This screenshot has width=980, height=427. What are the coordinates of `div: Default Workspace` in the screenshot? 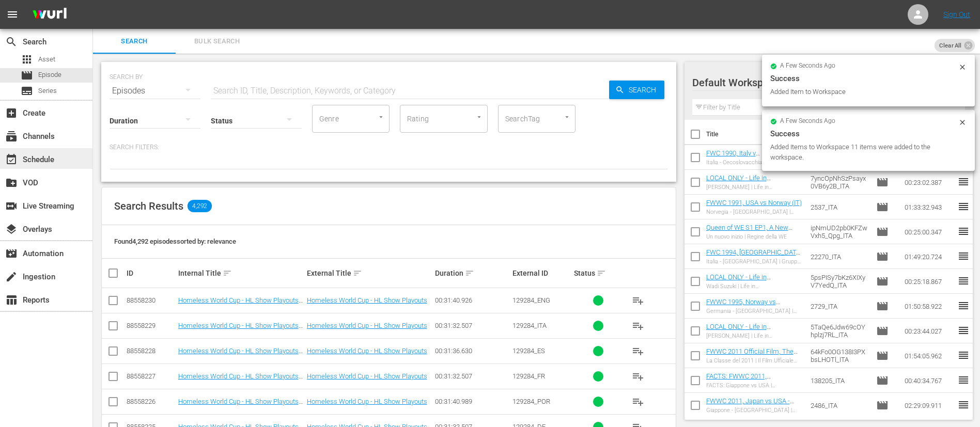 It's located at (823, 83).